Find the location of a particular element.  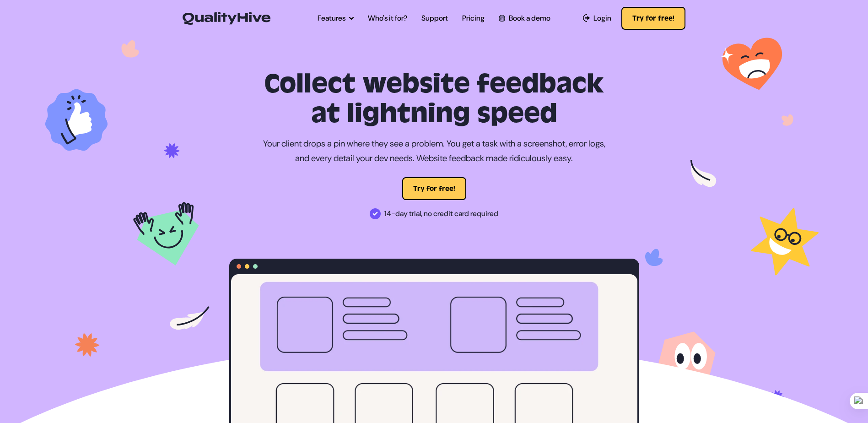

img: QualityHive - Bug Tracking Tool is located at coordinates (226, 18).